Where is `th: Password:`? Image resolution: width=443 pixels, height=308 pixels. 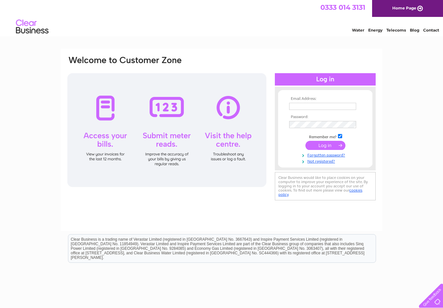 th: Password: is located at coordinates (325, 117).